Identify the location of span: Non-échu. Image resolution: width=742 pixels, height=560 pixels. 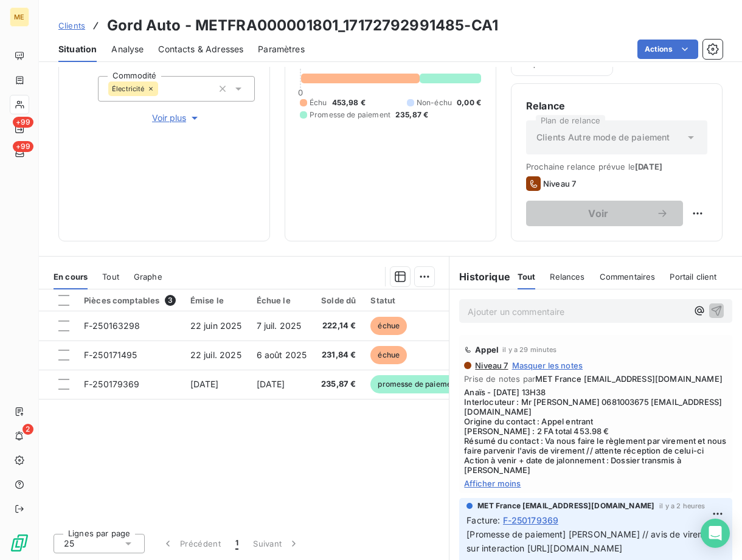
(435, 102).